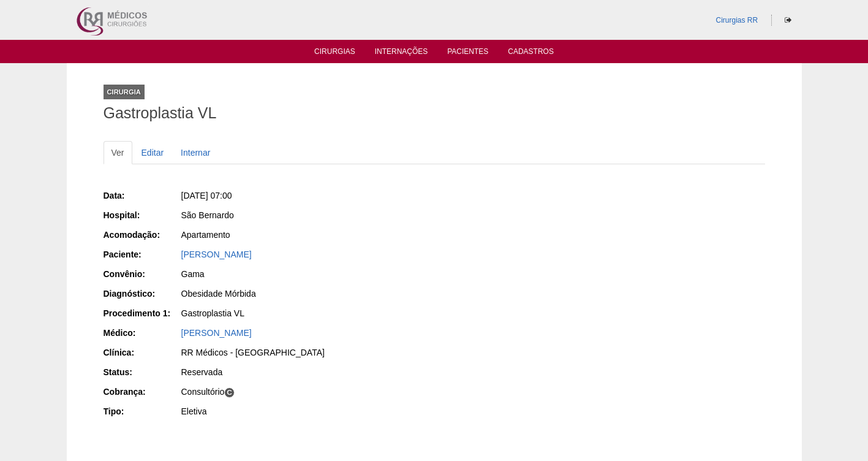 This screenshot has height=461, width=868. Describe the element at coordinates (303, 215) in the screenshot. I see `div: São Bernardo` at that location.